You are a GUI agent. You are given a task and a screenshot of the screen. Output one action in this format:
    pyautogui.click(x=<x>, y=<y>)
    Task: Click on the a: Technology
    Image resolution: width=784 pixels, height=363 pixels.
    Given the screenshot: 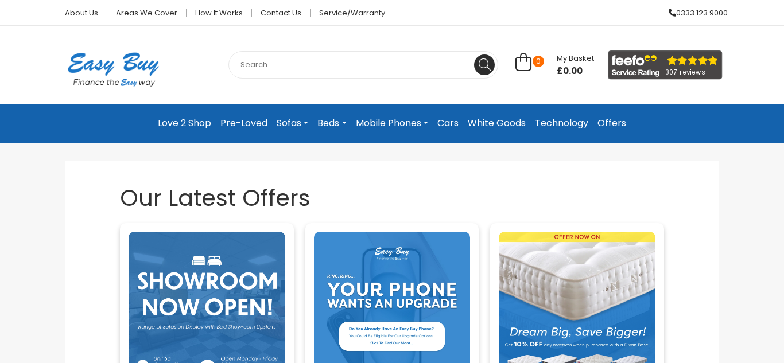 What is the action you would take?
    pyautogui.click(x=561, y=123)
    